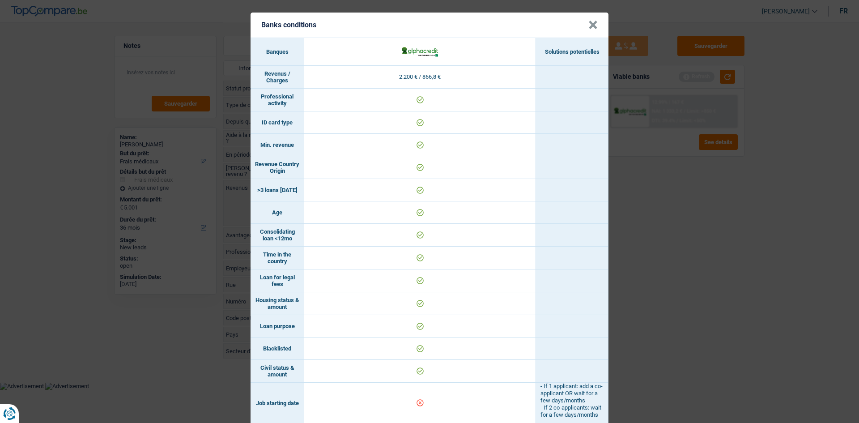 This screenshot has height=423, width=859. Describe the element at coordinates (277, 235) in the screenshot. I see `td: Consolidating loan <12mo` at that location.